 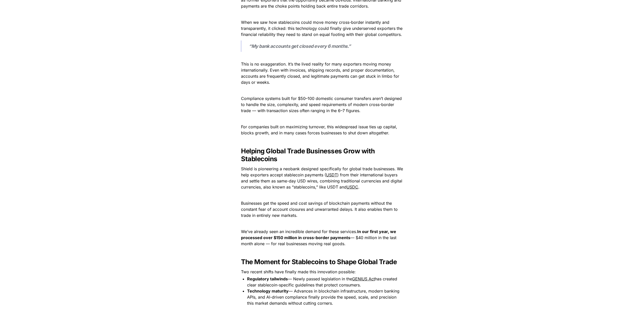 I want to click on strong: “My bank accounts get closed every 6 months.”, so click(x=300, y=46).